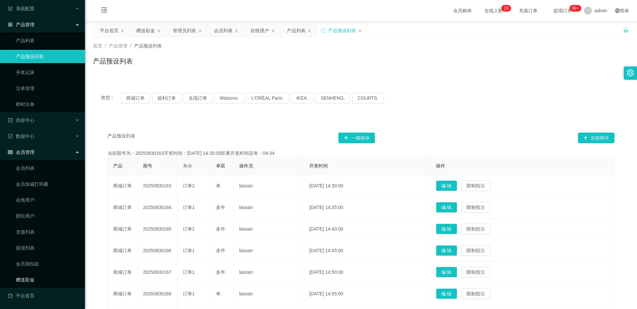 The width and height of the screenshot is (637, 309). I want to click on div: 会员列表, so click(223, 31).